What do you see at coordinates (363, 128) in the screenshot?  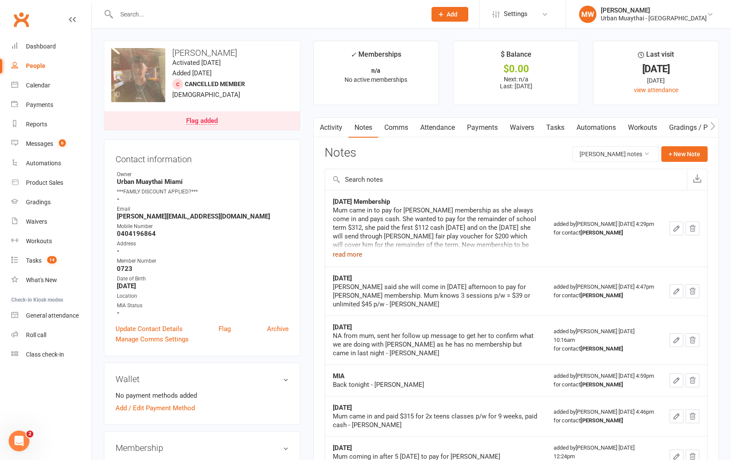 I see `a: Notes` at bounding box center [363, 128].